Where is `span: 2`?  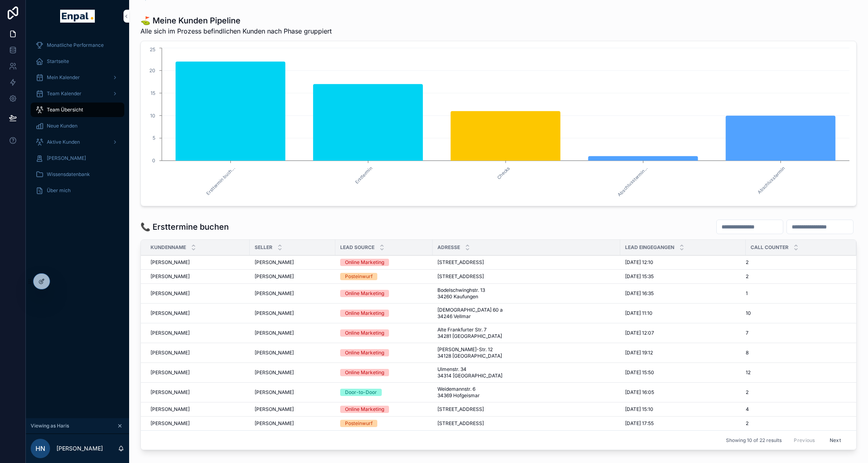 span: 2 is located at coordinates (747, 423).